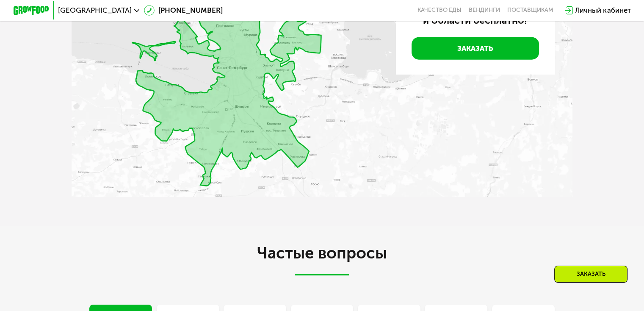  I want to click on a: Заказать, so click(475, 48).